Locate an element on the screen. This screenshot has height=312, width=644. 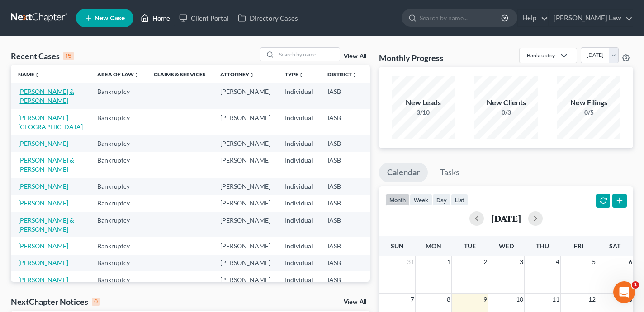
span: 11 is located at coordinates (556, 300).